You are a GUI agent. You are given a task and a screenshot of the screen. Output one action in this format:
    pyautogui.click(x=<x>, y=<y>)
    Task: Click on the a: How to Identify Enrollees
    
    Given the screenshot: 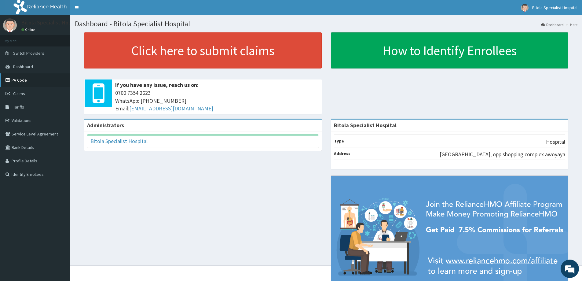 What is the action you would take?
    pyautogui.click(x=450, y=50)
    